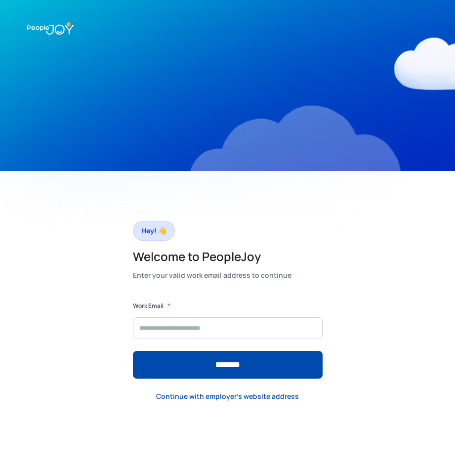 This screenshot has height=476, width=455. Describe the element at coordinates (228, 339) in the screenshot. I see `form: Form` at that location.